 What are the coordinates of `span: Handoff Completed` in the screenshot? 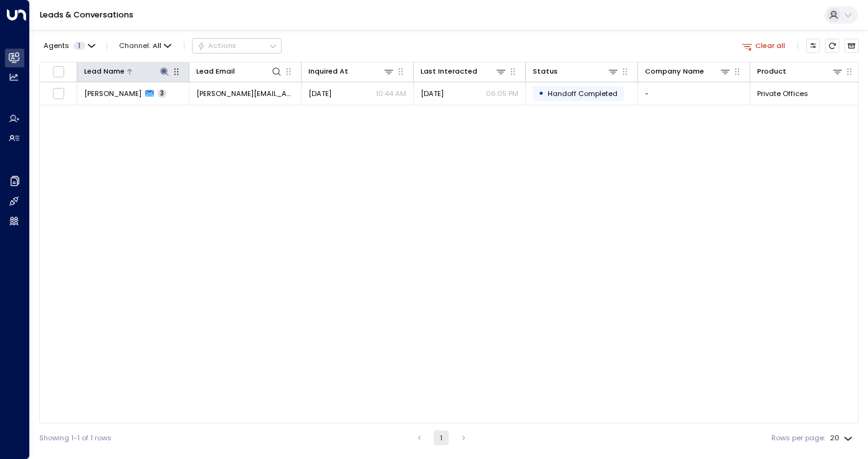 It's located at (583, 94).